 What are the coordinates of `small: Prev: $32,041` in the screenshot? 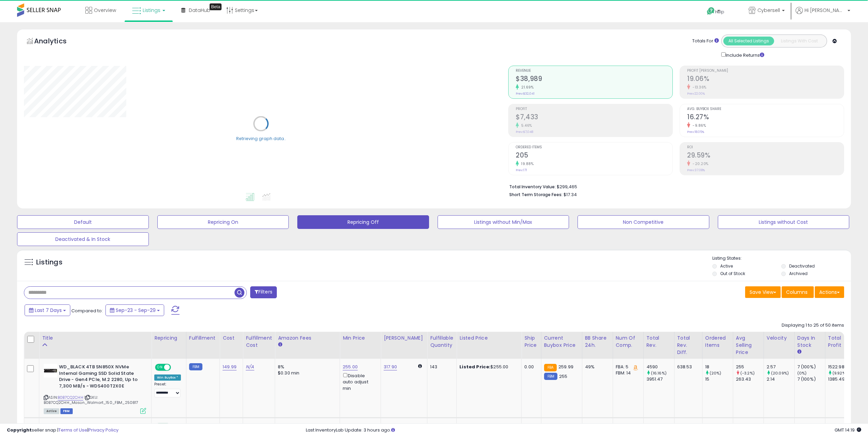 It's located at (525, 94).